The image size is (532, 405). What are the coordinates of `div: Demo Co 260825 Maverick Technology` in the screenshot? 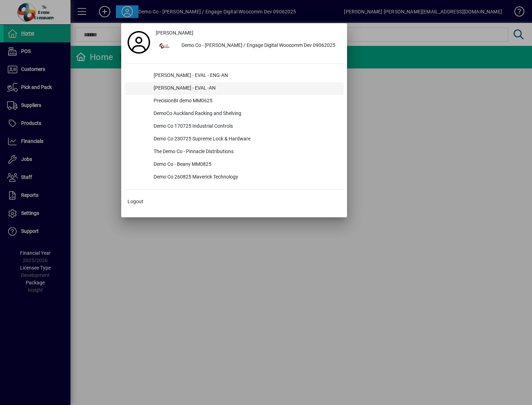 It's located at (246, 177).